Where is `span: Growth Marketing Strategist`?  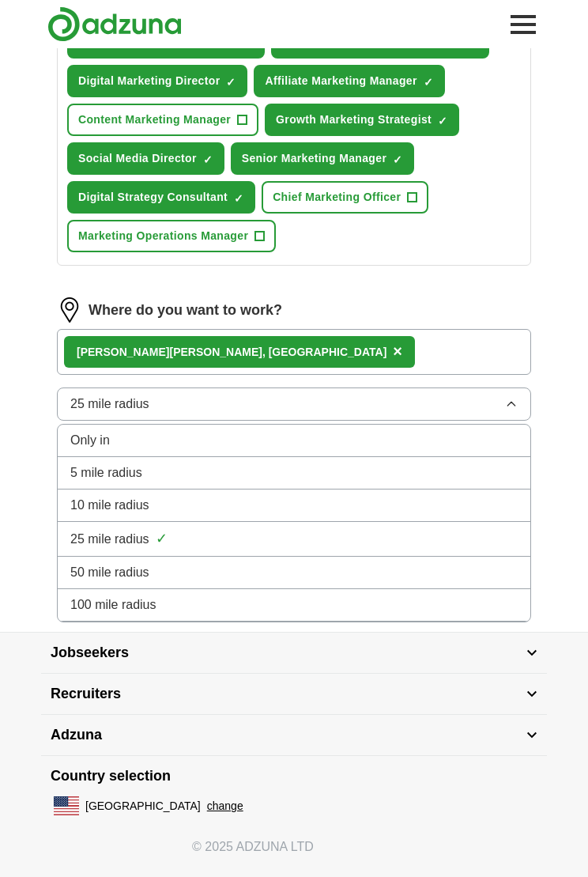
span: Growth Marketing Strategist is located at coordinates (353, 120).